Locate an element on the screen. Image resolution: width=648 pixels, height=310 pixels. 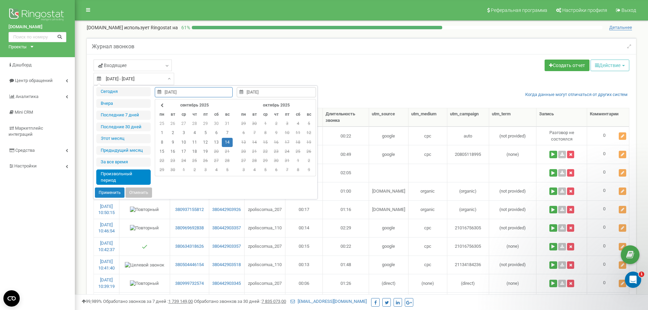
td: (none) is located at coordinates (513, 283).